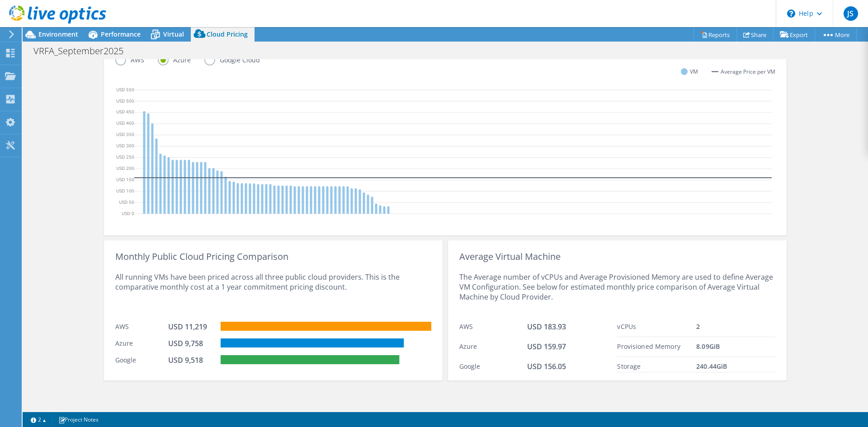  What do you see at coordinates (469, 346) in the screenshot?
I see `span: Azure` at bounding box center [469, 346].